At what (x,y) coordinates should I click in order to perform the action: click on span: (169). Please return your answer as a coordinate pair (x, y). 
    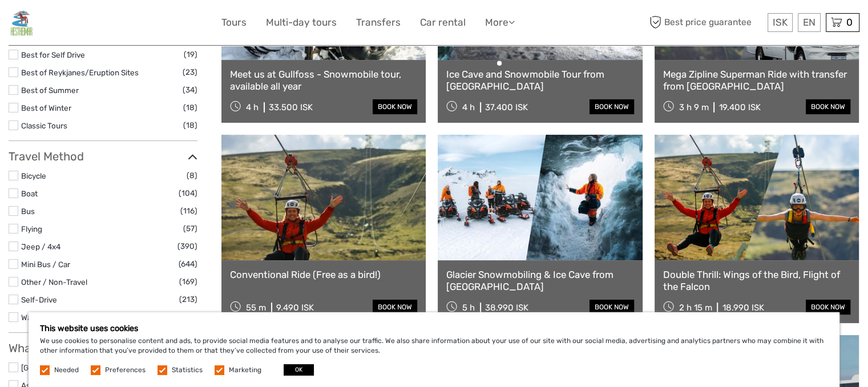
    Looking at the image, I should click on (188, 281).